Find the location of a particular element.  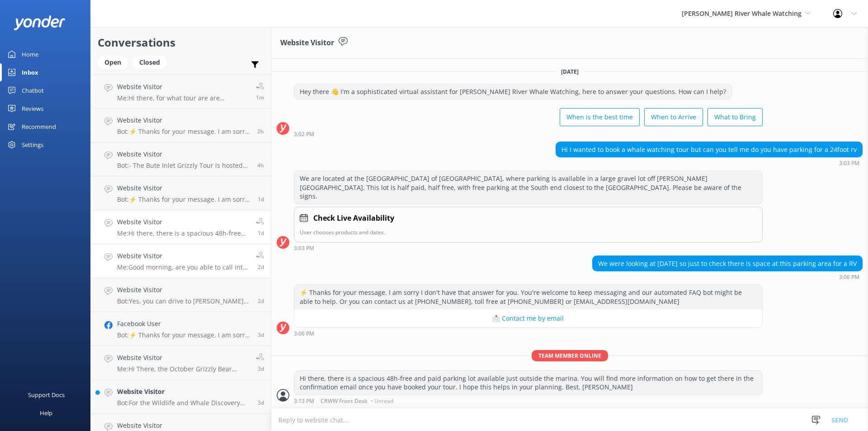

div: Sep 04 2025 03:02pm (UTC -07:00) America/Tijuana is located at coordinates (528, 134).